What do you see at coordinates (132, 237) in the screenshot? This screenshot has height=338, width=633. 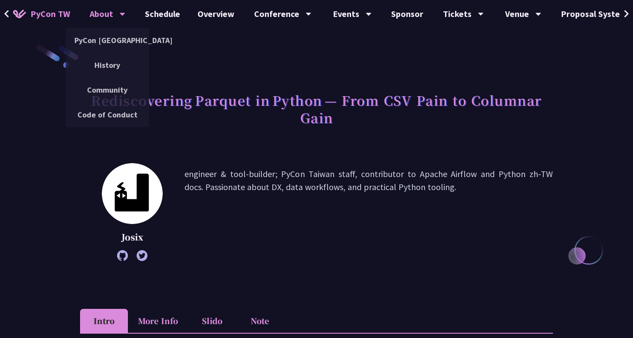 I see `p: Josix` at bounding box center [132, 237].